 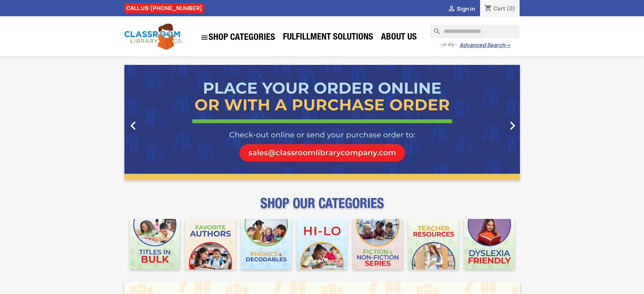 What do you see at coordinates (433, 245) in the screenshot?
I see `img: CLC_Teacher_Resources_Mobile.jpg` at bounding box center [433, 245].